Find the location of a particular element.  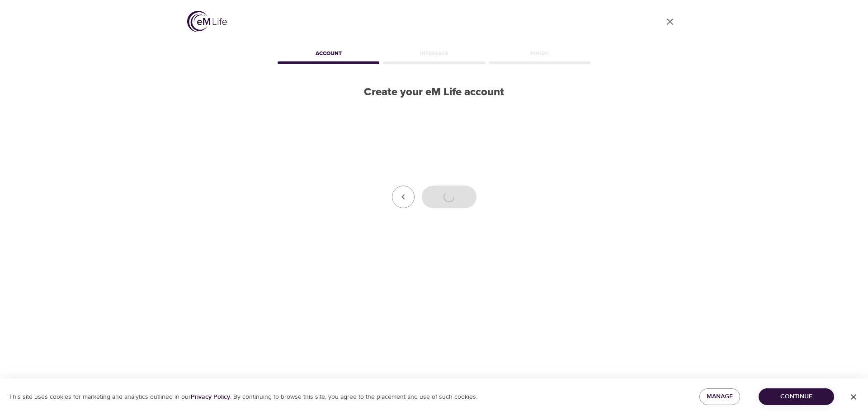

img: logo is located at coordinates (207, 21).